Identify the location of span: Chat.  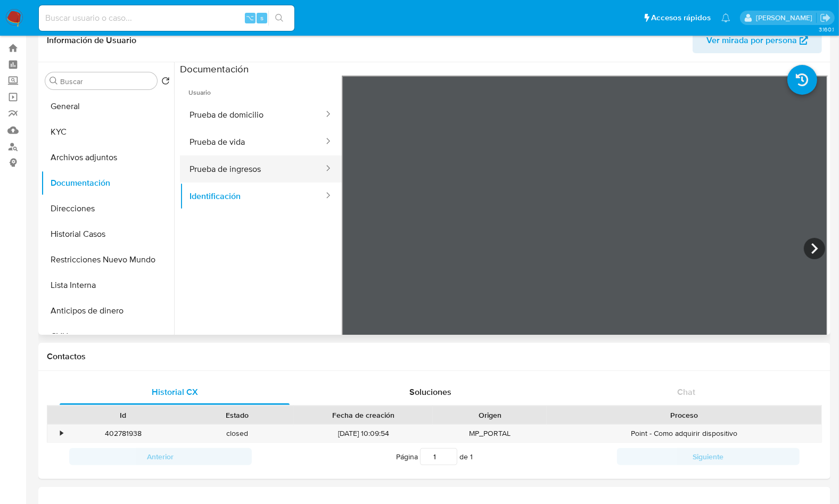
(687, 392).